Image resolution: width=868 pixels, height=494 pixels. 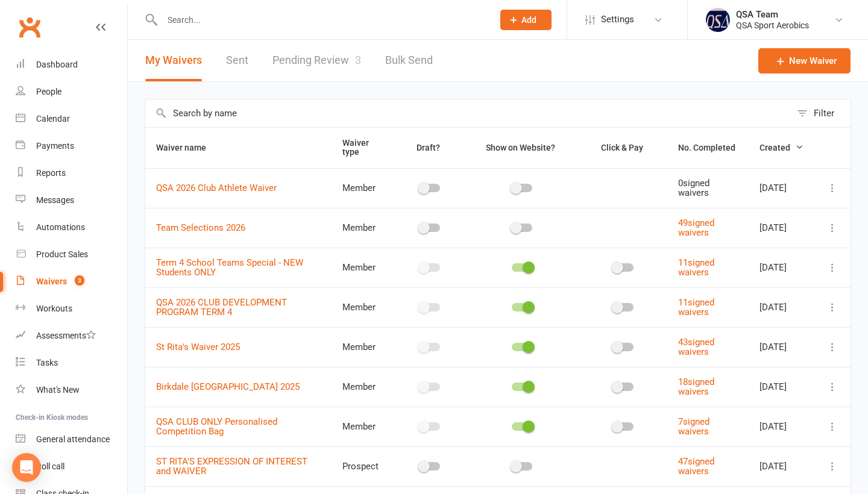 What do you see at coordinates (694, 427) in the screenshot?
I see `a: 7signed waivers` at bounding box center [694, 427].